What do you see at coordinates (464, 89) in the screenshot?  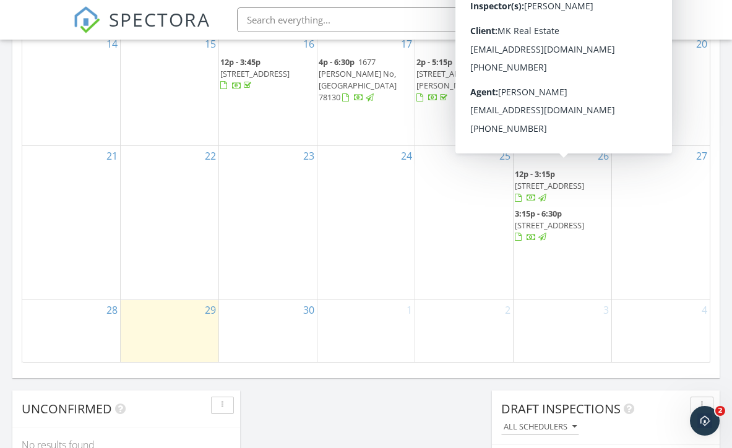 I see `td: Go to September 18, 2025` at bounding box center [464, 89].